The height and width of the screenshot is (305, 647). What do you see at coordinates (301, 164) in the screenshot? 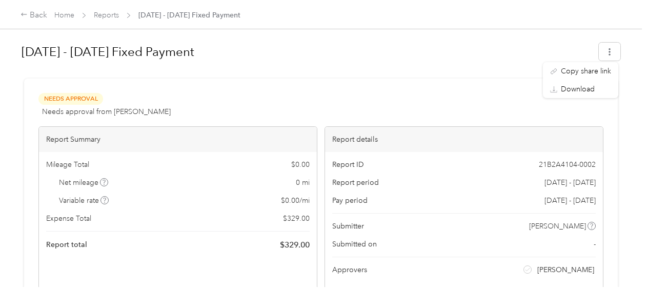
I see `span: $ 0.00` at bounding box center [301, 164].